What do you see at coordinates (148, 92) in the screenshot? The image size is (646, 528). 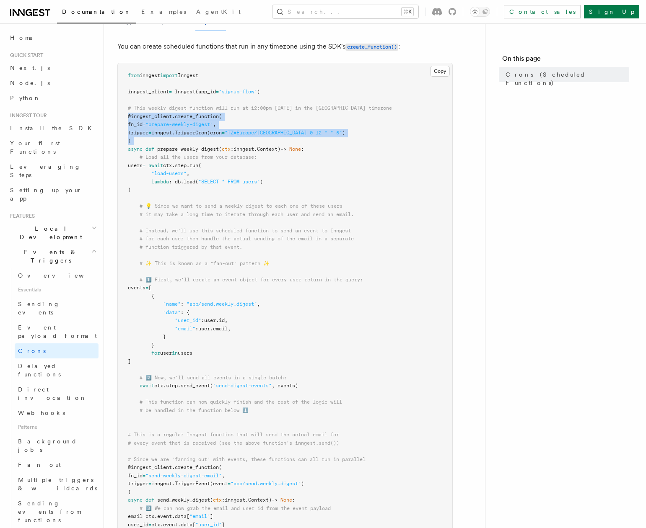 I see `span: inngest_client` at bounding box center [148, 92].